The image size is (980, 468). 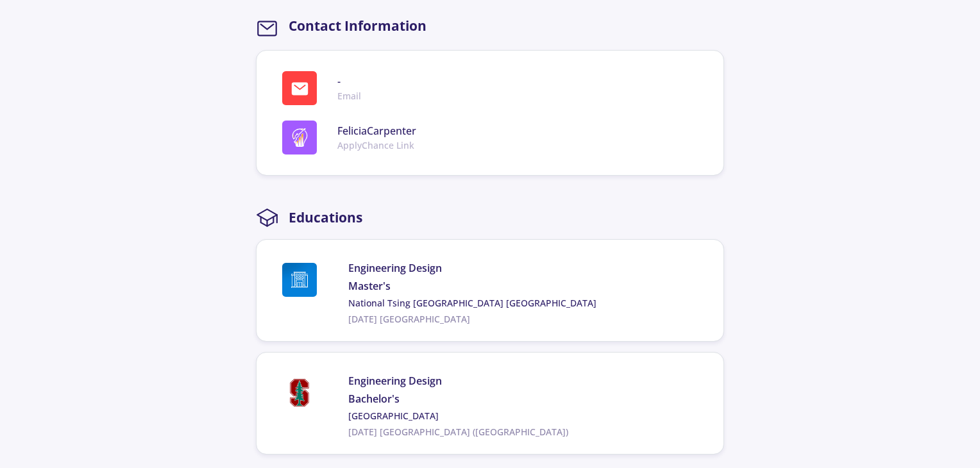 I want to click on h2: Educations, so click(x=325, y=217).